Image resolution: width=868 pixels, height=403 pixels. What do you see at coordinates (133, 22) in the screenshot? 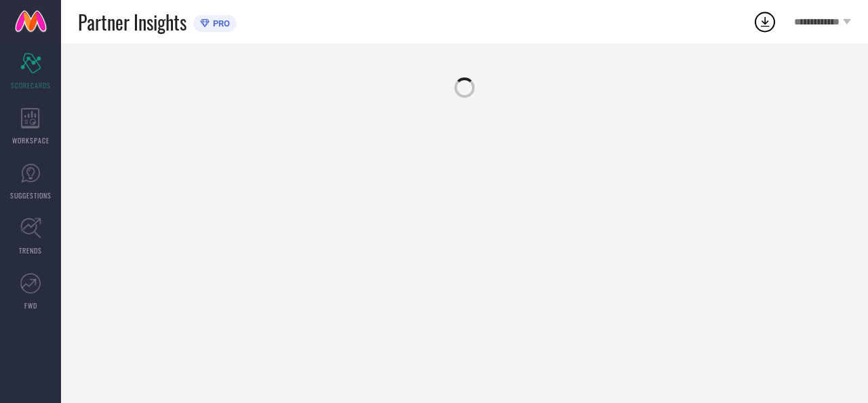
I see `span: Partner Insights` at bounding box center [133, 22].